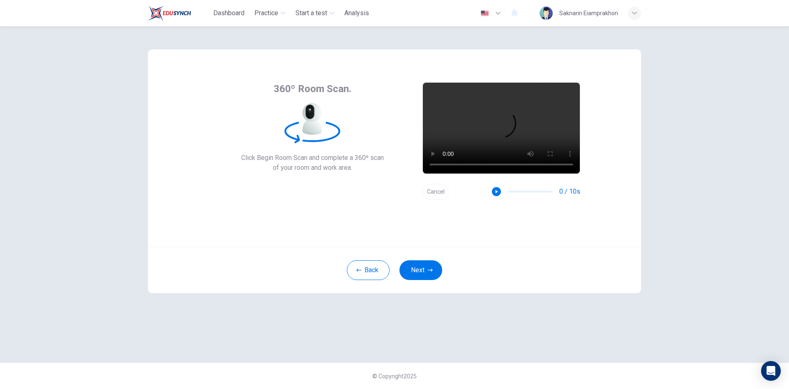  Describe the element at coordinates (270, 13) in the screenshot. I see `button: Practice` at that location.